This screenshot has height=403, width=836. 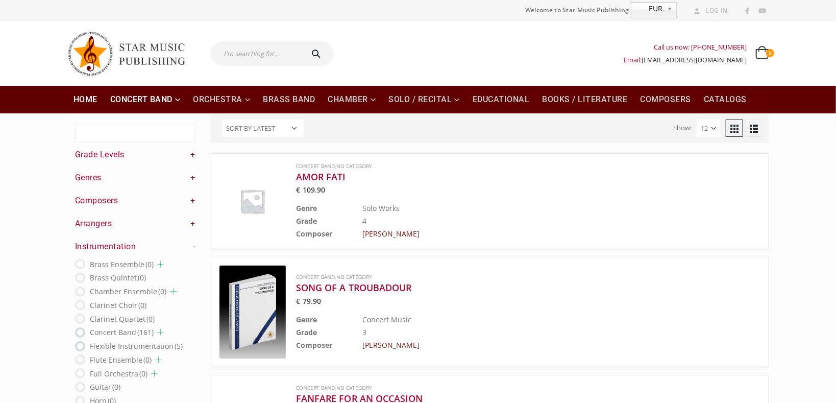 What do you see at coordinates (685, 60) in the screenshot?
I see `div: Email:` at bounding box center [685, 60].